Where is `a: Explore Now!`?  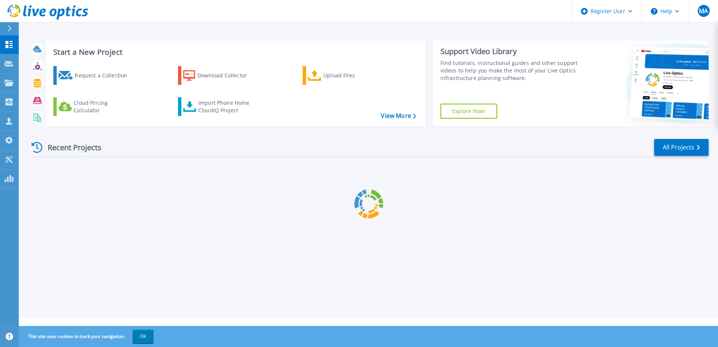 a: Explore Now! is located at coordinates (469, 111).